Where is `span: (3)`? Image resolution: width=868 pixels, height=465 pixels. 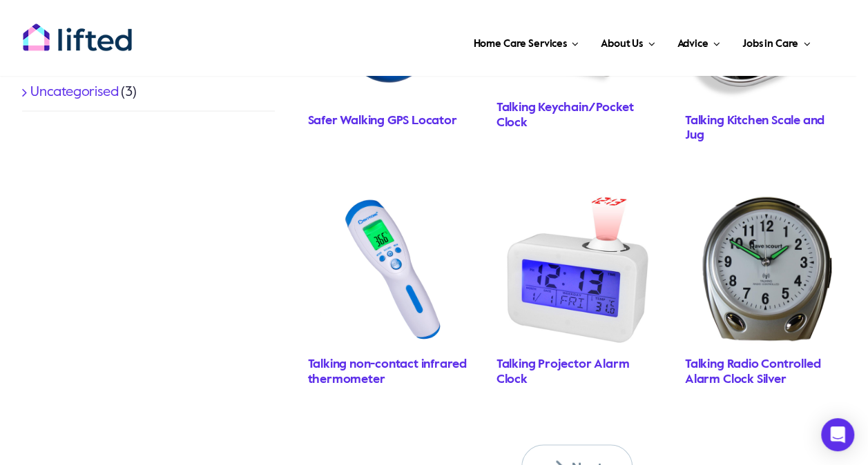
span: (3) is located at coordinates (128, 92).